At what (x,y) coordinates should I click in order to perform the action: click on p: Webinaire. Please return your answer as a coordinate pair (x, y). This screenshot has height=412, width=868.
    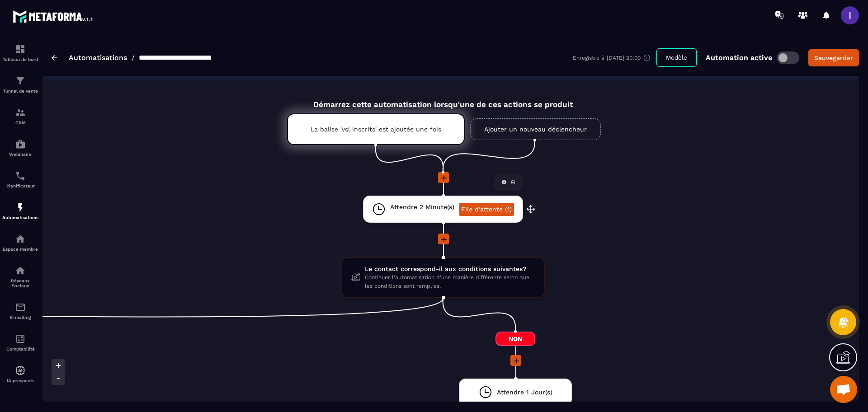
    Looking at the image, I should click on (21, 155).